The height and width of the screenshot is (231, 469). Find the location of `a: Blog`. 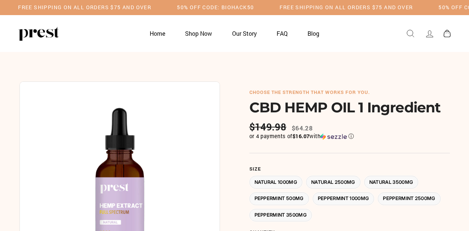

a: Blog is located at coordinates (313, 33).